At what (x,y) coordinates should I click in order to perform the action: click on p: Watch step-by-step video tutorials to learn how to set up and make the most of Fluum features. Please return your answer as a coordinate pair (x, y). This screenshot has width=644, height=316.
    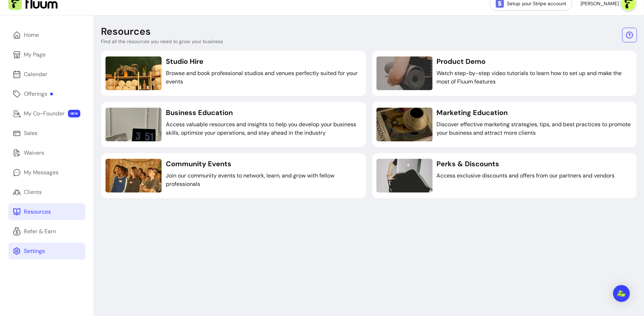
    Looking at the image, I should click on (535, 78).